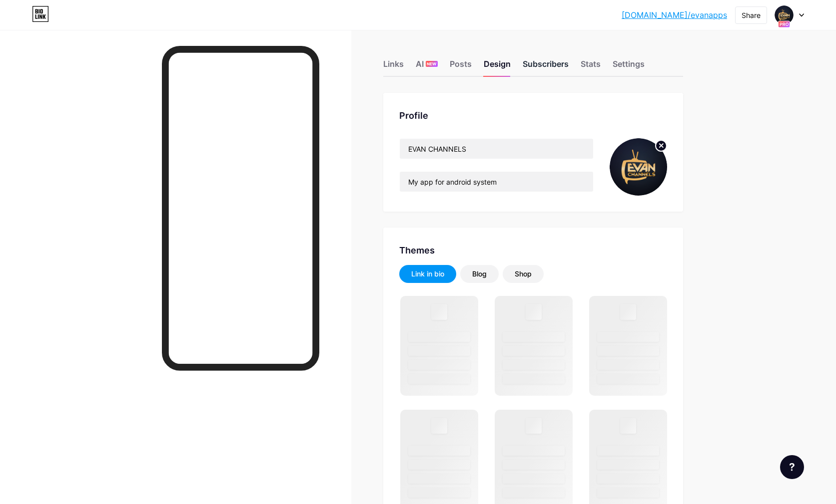 The width and height of the screenshot is (836, 504). I want to click on div: Links, so click(393, 67).